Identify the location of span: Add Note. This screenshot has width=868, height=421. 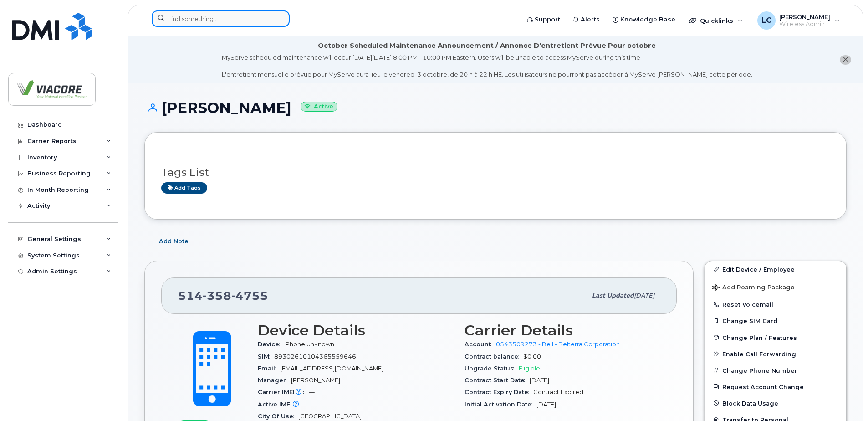
(173, 241).